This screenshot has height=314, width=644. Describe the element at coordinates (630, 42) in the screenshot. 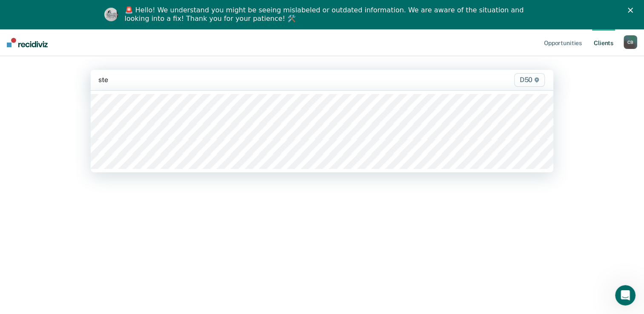

I see `button: CB` at that location.